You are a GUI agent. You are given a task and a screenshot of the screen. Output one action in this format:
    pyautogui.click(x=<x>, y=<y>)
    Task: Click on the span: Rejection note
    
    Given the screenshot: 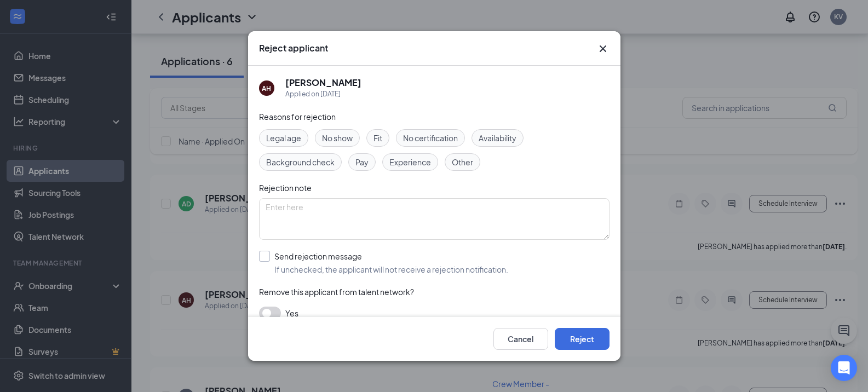 What is the action you would take?
    pyautogui.click(x=286, y=188)
    